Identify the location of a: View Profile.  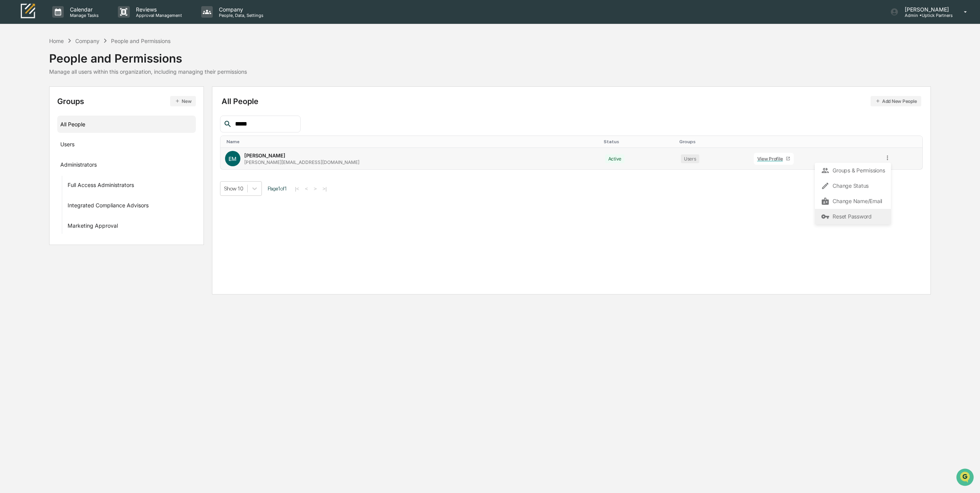
(774, 159).